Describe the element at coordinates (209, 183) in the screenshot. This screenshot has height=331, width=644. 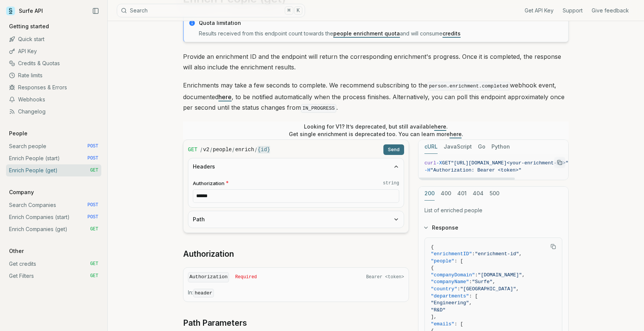
I see `span: Authorization` at that location.